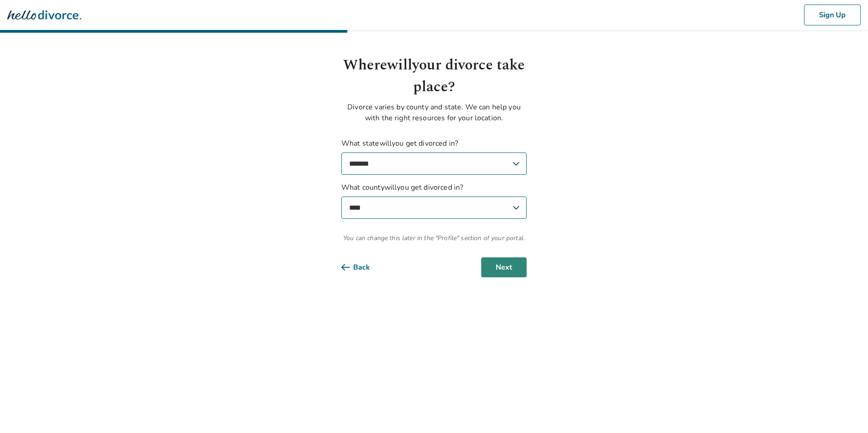 The height and width of the screenshot is (433, 868). Describe the element at coordinates (434, 156) in the screenshot. I see `label: What state will you get divorced in?` at that location.